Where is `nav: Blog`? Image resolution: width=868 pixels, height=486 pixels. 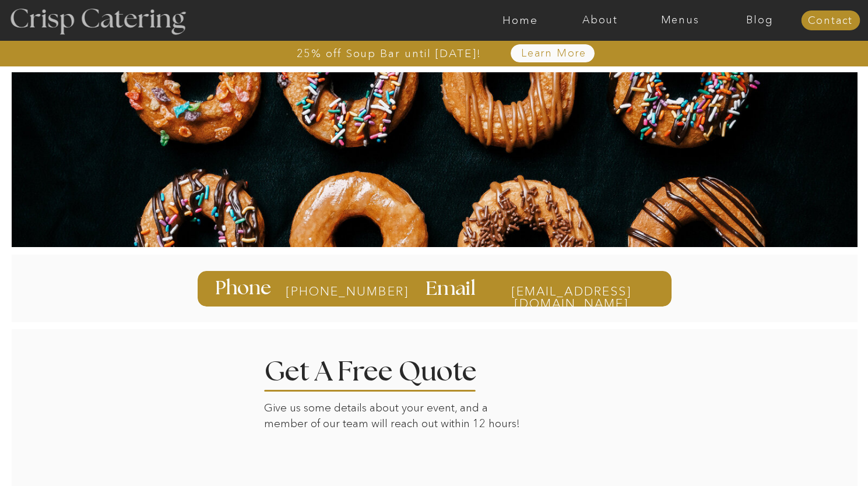 nav: Blog is located at coordinates (759, 20).